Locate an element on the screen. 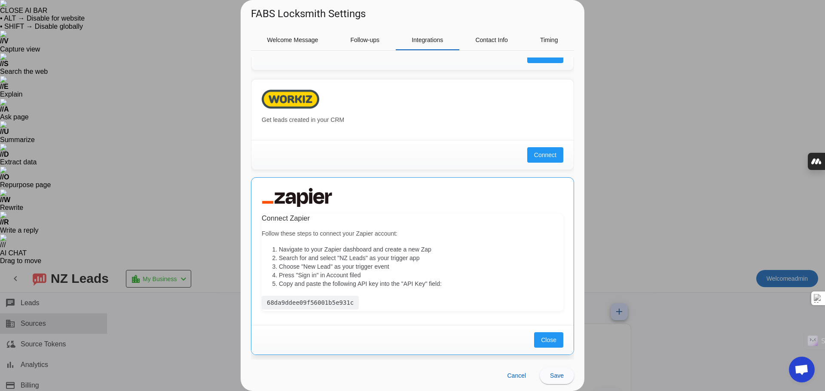 The width and height of the screenshot is (825, 391). span: Save is located at coordinates (557, 376).